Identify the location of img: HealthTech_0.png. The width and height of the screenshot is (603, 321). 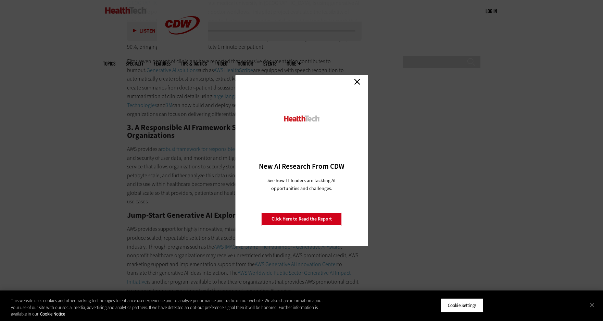
(301, 118).